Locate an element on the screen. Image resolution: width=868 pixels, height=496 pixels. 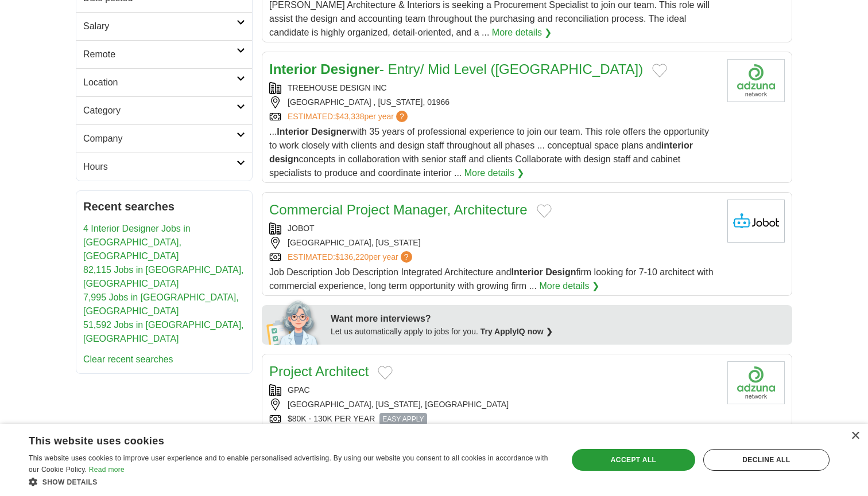
a: Project Architect is located at coordinates (319, 371).